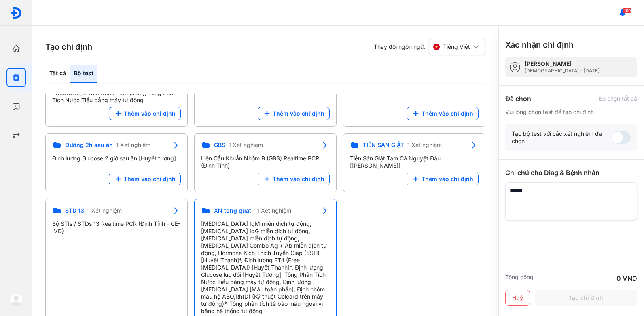 Image resolution: width=644 pixels, height=316 pixels. Describe the element at coordinates (233, 210) in the screenshot. I see `span: XN tong quat` at that location.